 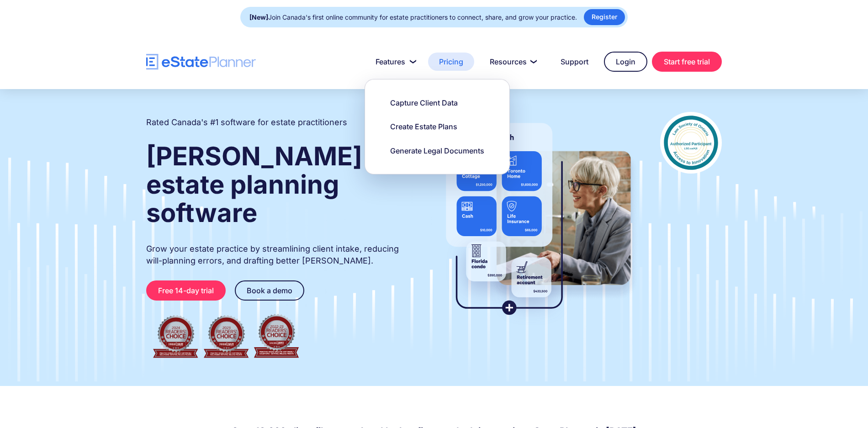 What do you see at coordinates (424, 127) in the screenshot?
I see `div: Create Estate Plans` at bounding box center [424, 127].